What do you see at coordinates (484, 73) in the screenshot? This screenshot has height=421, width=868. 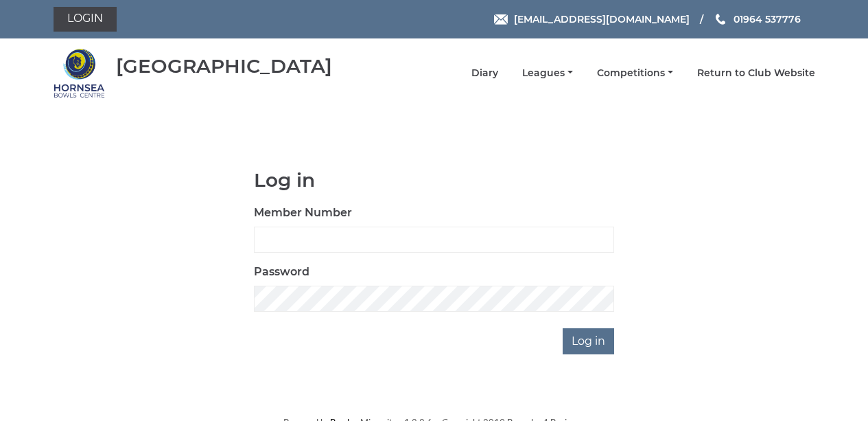 I see `a: Diary` at bounding box center [484, 73].